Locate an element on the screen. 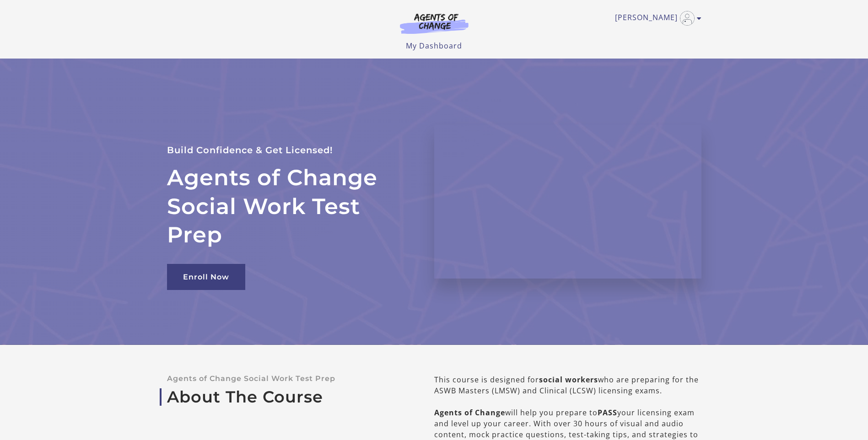 The image size is (868, 440). h2: Agents of Change Social Work Test Prep is located at coordinates (290, 206).